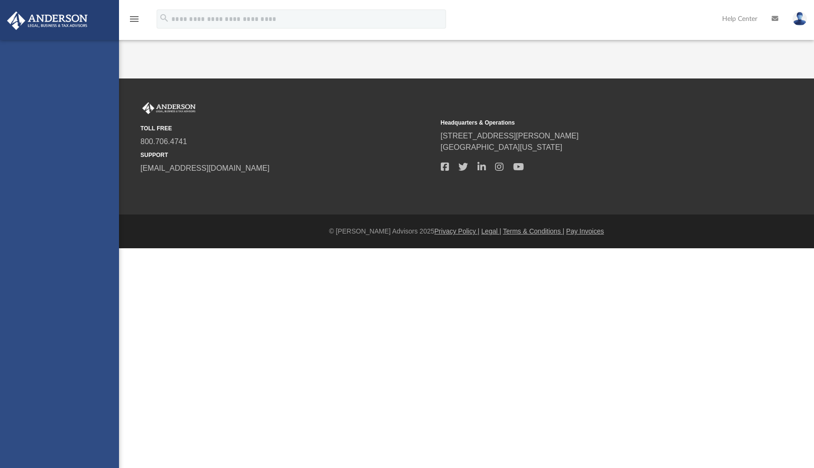 Image resolution: width=814 pixels, height=468 pixels. What do you see at coordinates (585, 231) in the screenshot?
I see `a: Pay Invoices` at bounding box center [585, 231].